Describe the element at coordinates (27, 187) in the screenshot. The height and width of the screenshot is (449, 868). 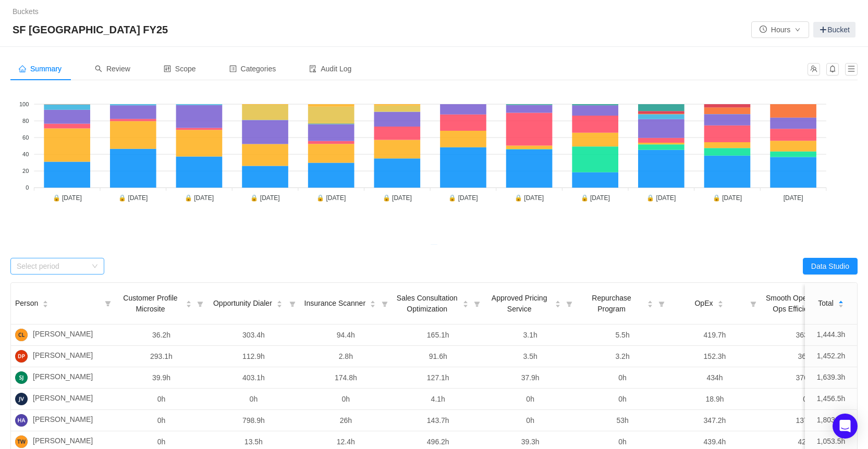
I see `tspan: 0` at that location.